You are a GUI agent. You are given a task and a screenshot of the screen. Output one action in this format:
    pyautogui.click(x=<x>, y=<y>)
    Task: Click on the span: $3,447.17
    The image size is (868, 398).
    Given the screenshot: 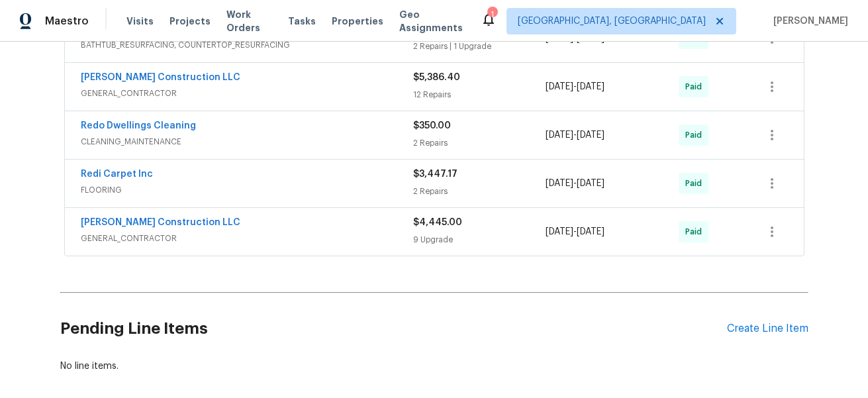 What is the action you would take?
    pyautogui.click(x=435, y=174)
    